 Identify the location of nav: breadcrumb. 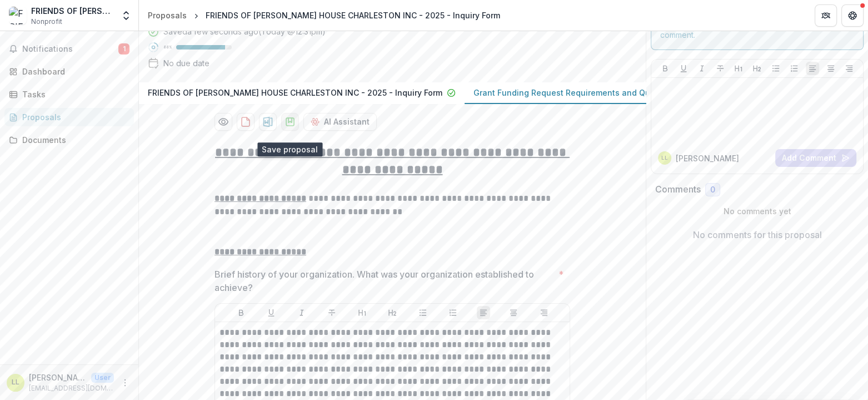
(323, 15).